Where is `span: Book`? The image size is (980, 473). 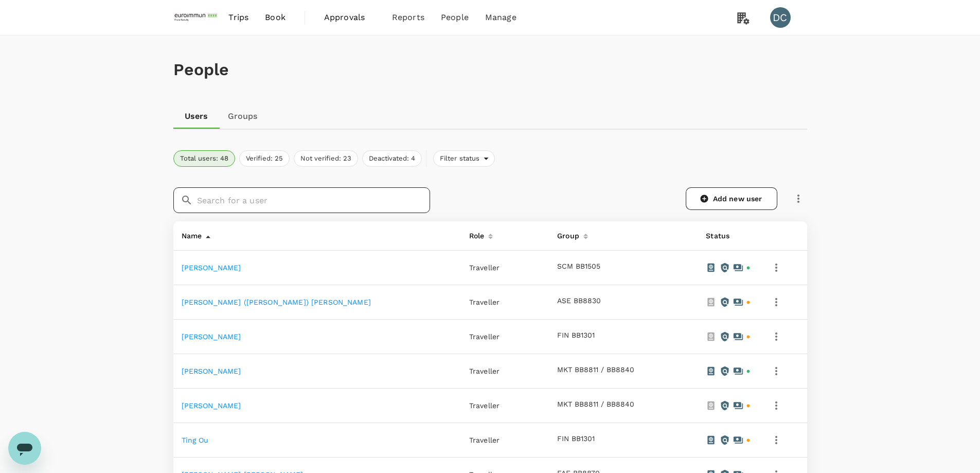 span: Book is located at coordinates (275, 18).